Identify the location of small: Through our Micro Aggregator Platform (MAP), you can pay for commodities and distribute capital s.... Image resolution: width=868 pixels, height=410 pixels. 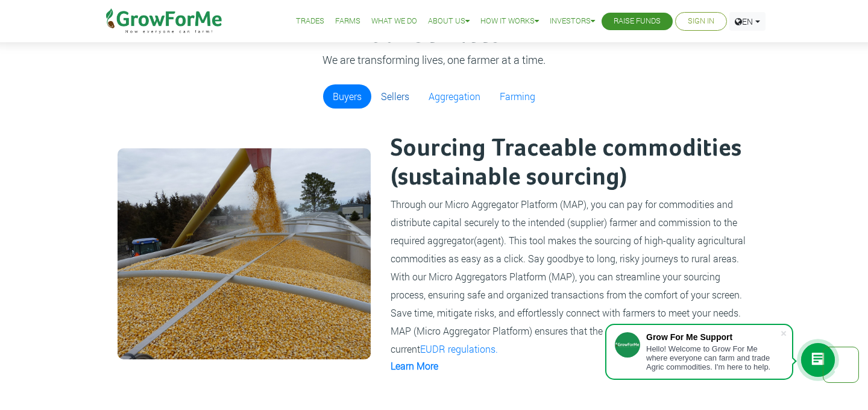
(568, 276).